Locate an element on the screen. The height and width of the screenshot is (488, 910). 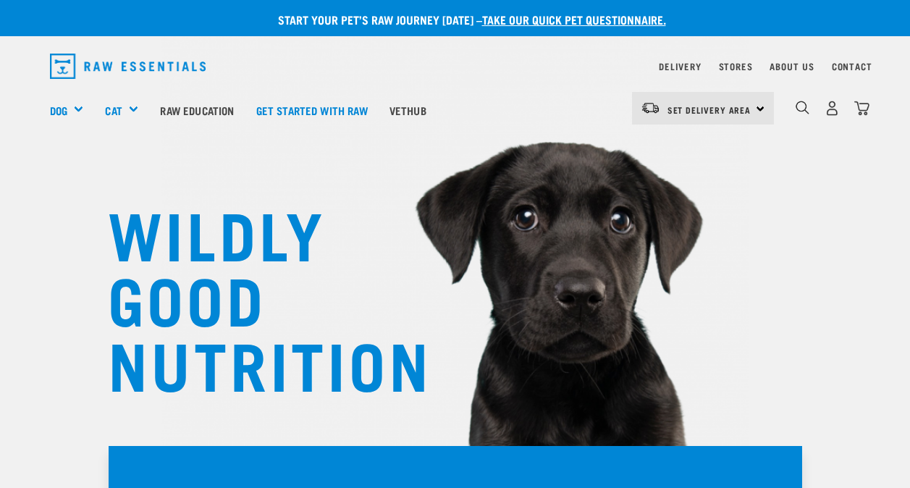
nav: dropdown navigation is located at coordinates (456, 66).